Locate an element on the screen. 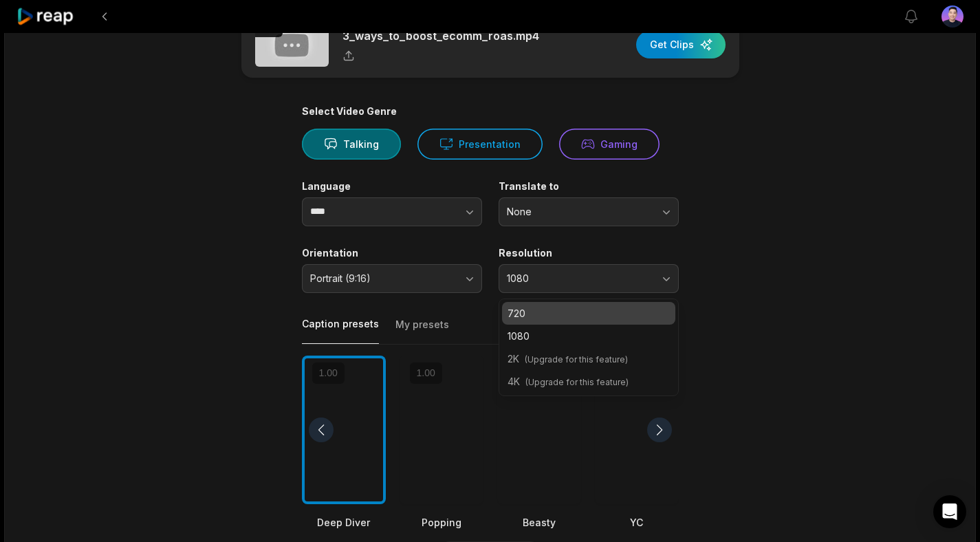 This screenshot has height=542, width=980. button: None is located at coordinates (589, 212).